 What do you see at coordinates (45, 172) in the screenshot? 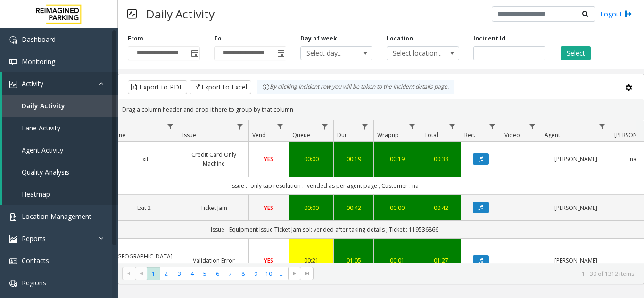
I see `span: Quality Analysis` at bounding box center [45, 172].